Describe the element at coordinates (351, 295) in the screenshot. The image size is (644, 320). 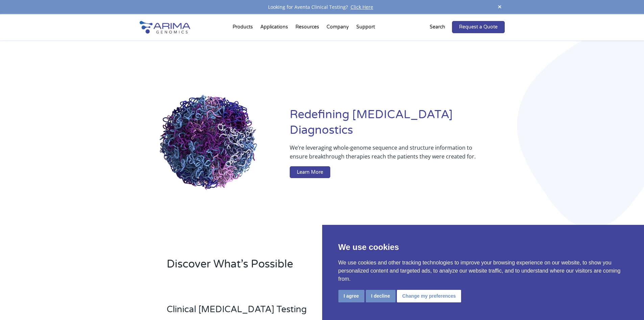
I see `button: I agree` at that location.